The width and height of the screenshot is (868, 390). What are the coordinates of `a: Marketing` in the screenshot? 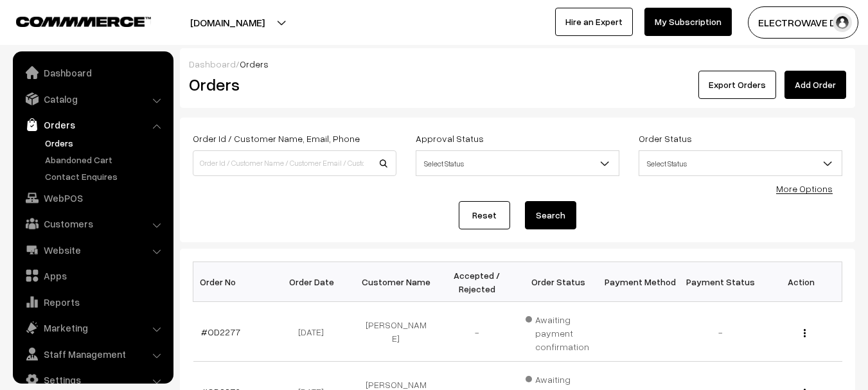 It's located at (93, 327).